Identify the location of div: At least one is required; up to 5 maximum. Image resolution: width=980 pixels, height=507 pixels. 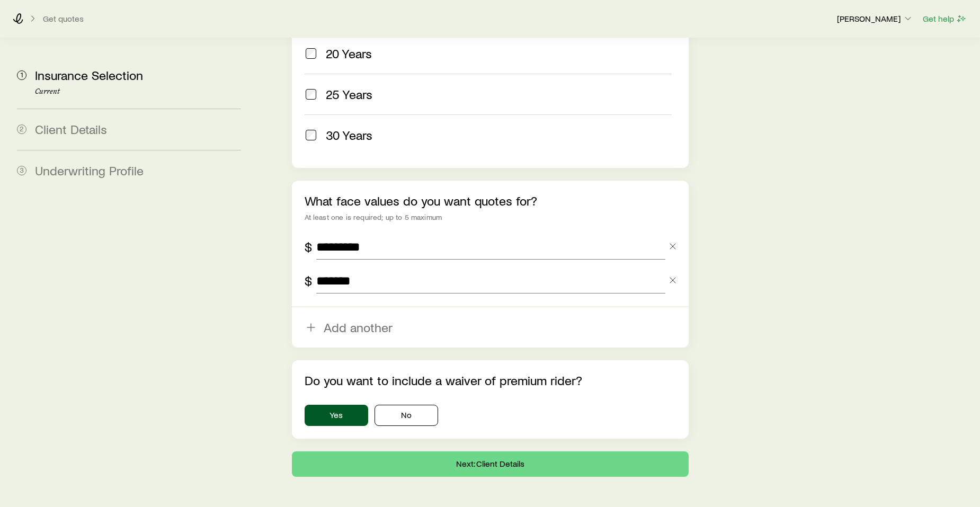
(490, 218).